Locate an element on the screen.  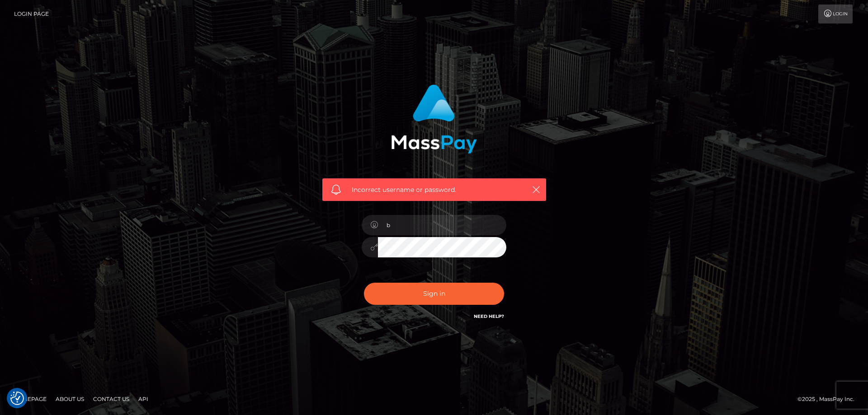
a: Login is located at coordinates (836, 14).